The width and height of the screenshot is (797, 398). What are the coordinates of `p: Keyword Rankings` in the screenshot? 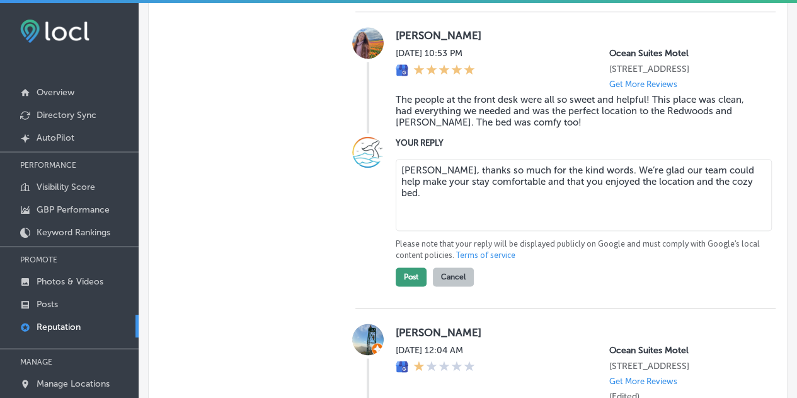 It's located at (73, 232).